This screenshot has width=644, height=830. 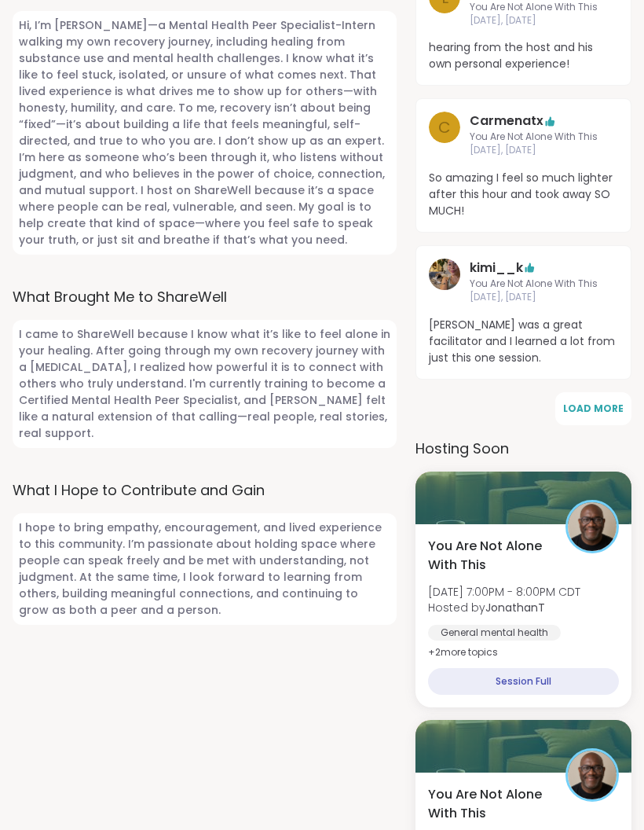 What do you see at coordinates (444, 135) in the screenshot?
I see `a: C` at bounding box center [444, 135].